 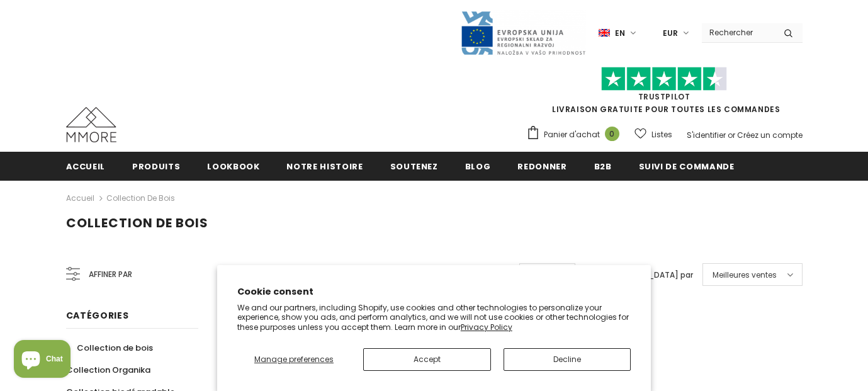 I want to click on a: TrustPilot, so click(x=664, y=96).